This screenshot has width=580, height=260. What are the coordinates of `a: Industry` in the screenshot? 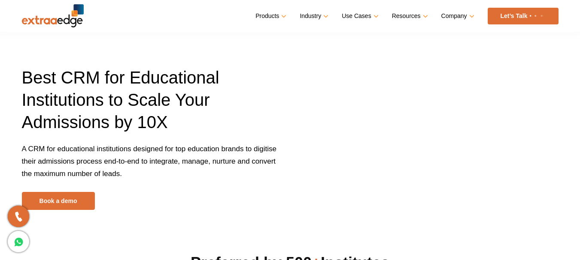 It's located at (313, 16).